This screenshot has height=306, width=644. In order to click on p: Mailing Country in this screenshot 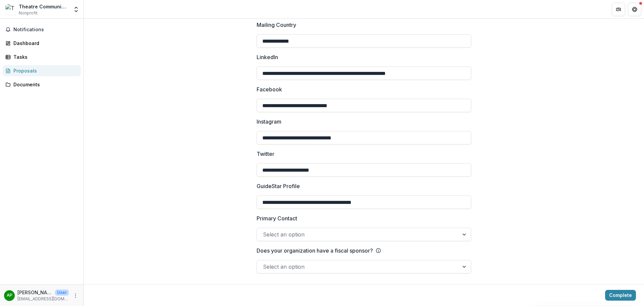, I will do `click(277, 25)`.